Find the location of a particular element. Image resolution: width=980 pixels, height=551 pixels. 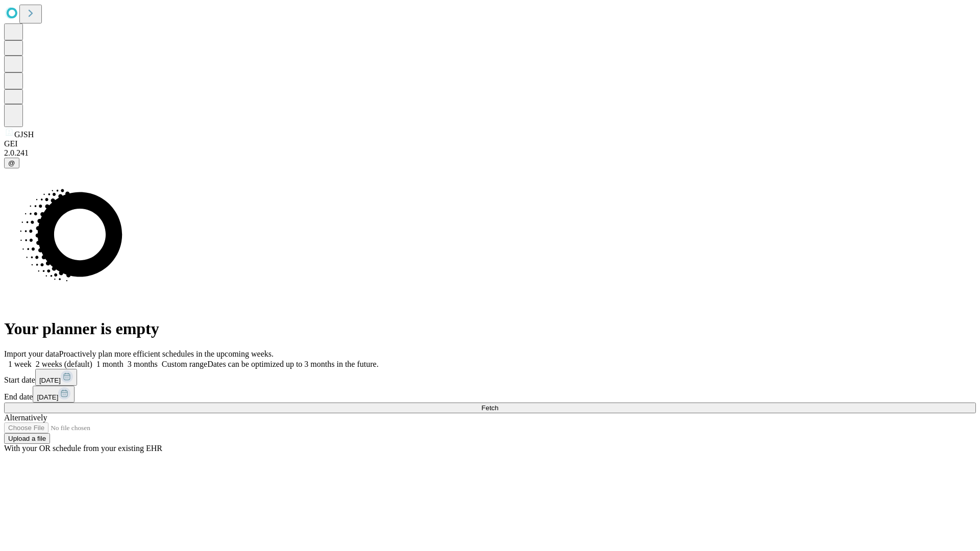

div: GEI is located at coordinates (490, 144).